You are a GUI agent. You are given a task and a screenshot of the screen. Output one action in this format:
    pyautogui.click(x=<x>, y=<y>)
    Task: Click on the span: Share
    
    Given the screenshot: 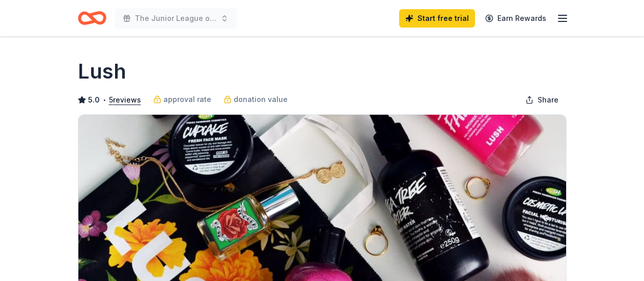 What is the action you would take?
    pyautogui.click(x=548, y=100)
    